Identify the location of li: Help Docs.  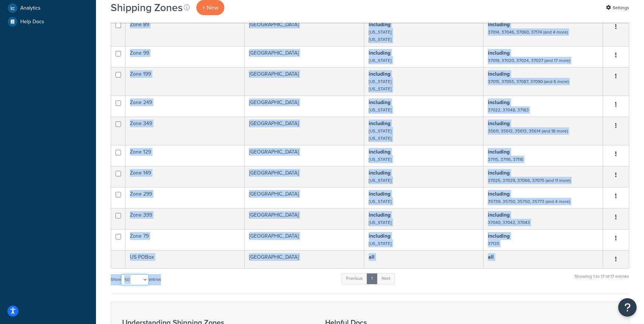
(48, 22).